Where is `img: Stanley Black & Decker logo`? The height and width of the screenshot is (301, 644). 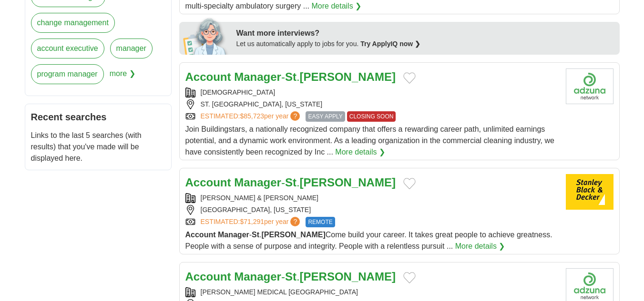 img: Stanley Black & Decker logo is located at coordinates (590, 192).